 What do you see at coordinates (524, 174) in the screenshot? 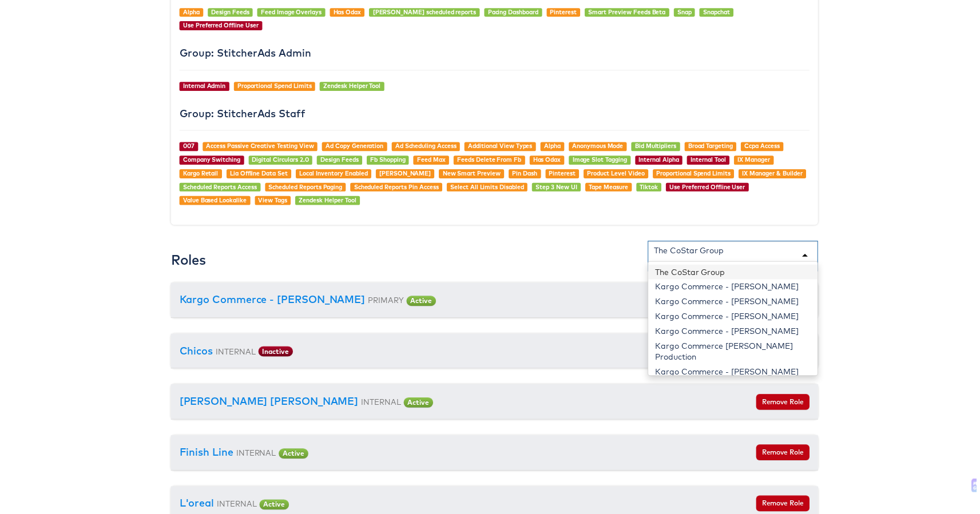
I see `a: Pin Dash` at bounding box center [524, 174].